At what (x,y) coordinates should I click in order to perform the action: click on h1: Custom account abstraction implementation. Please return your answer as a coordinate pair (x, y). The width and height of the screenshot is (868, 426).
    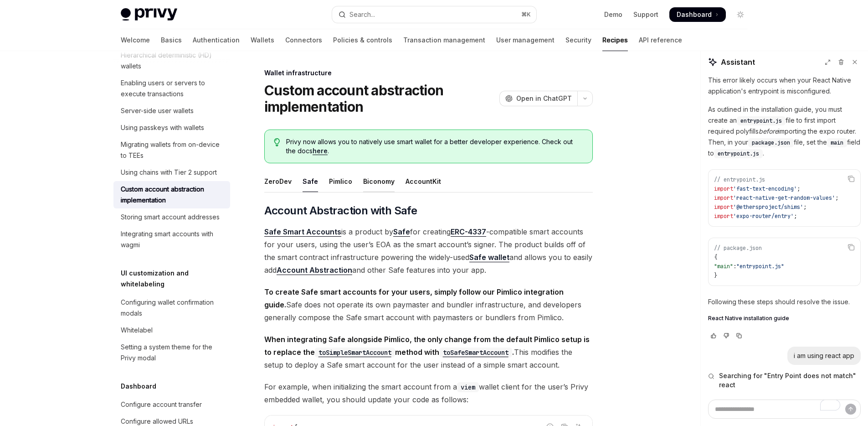
    Looking at the image, I should click on (380, 98).